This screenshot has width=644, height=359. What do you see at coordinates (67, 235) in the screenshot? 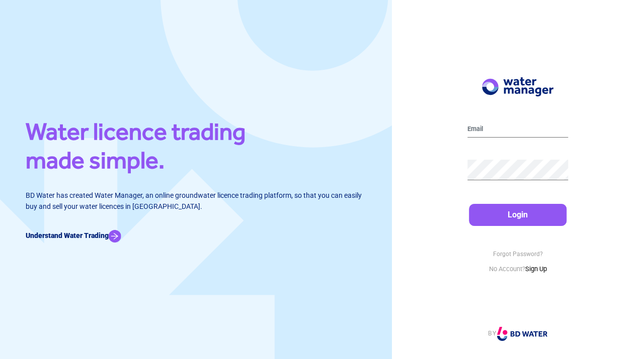
I see `b: Understand Water Trading` at bounding box center [67, 235].